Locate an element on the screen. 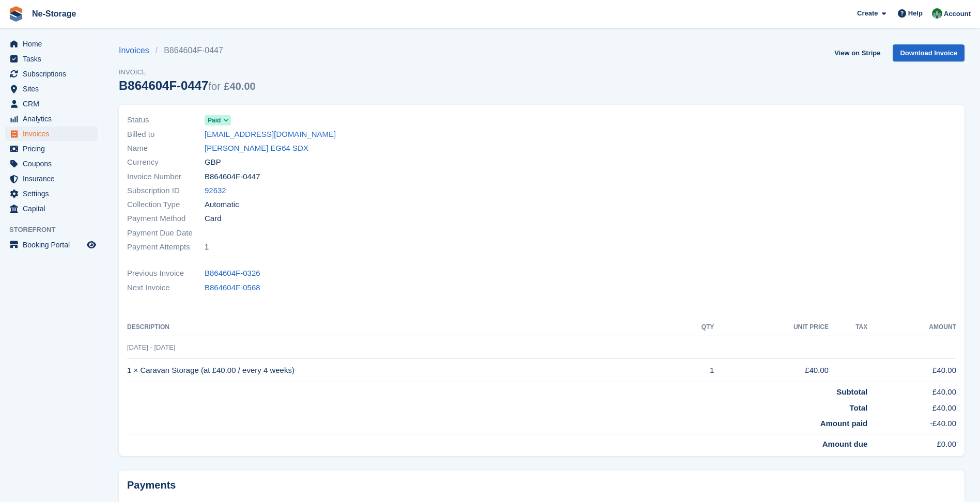  a: 92632 is located at coordinates (215, 190).